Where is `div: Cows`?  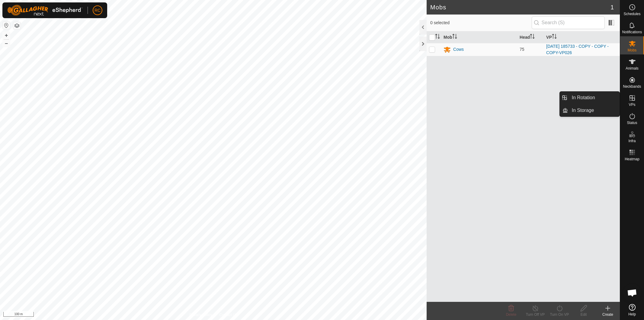 div: Cows is located at coordinates (458, 49).